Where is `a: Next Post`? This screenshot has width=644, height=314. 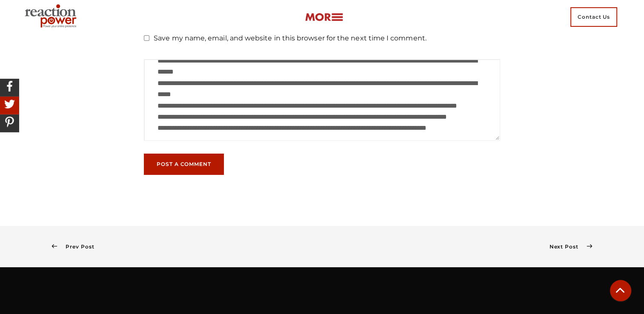
a: Next Post is located at coordinates (571, 247).